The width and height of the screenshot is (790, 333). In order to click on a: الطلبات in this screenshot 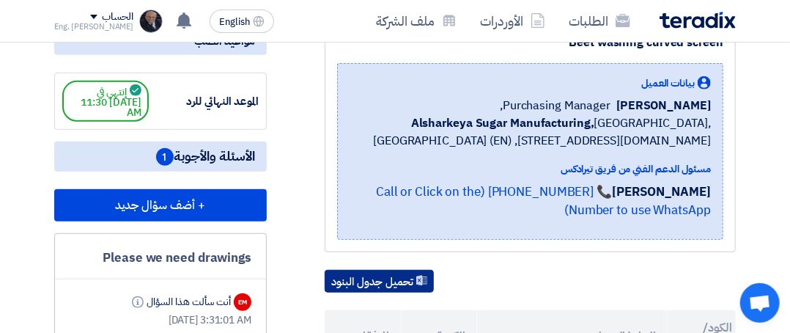, I will do `click(599, 21)`.